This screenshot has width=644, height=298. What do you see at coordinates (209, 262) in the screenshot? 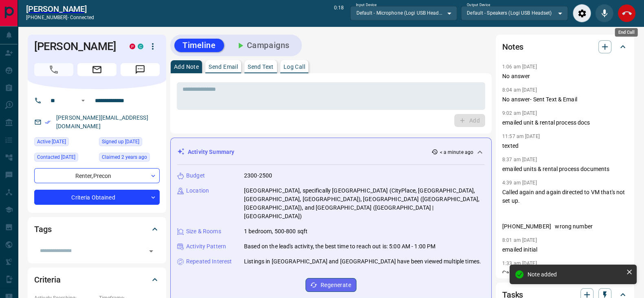
I see `p: Repeated Interest` at bounding box center [209, 262].